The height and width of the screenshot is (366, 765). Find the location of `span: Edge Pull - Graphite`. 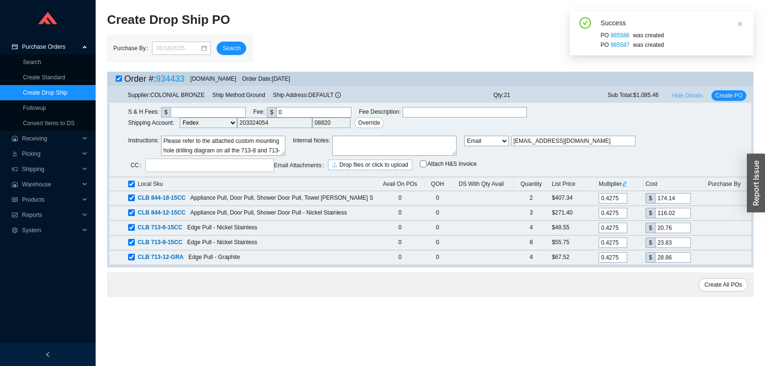

span: Edge Pull - Graphite is located at coordinates (214, 257).